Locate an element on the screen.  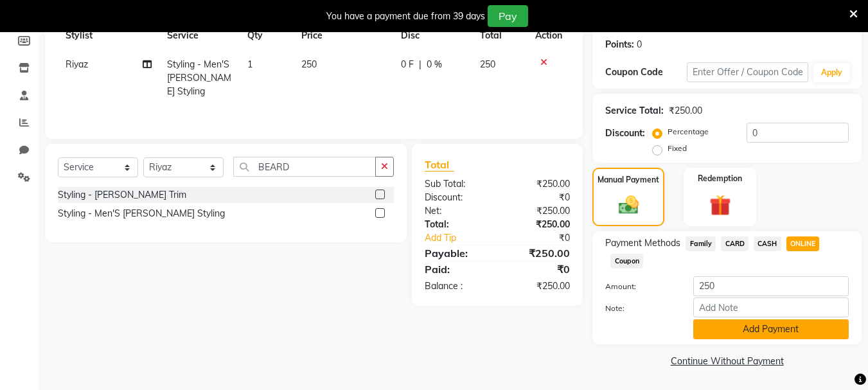
span: 1 is located at coordinates (250, 64).